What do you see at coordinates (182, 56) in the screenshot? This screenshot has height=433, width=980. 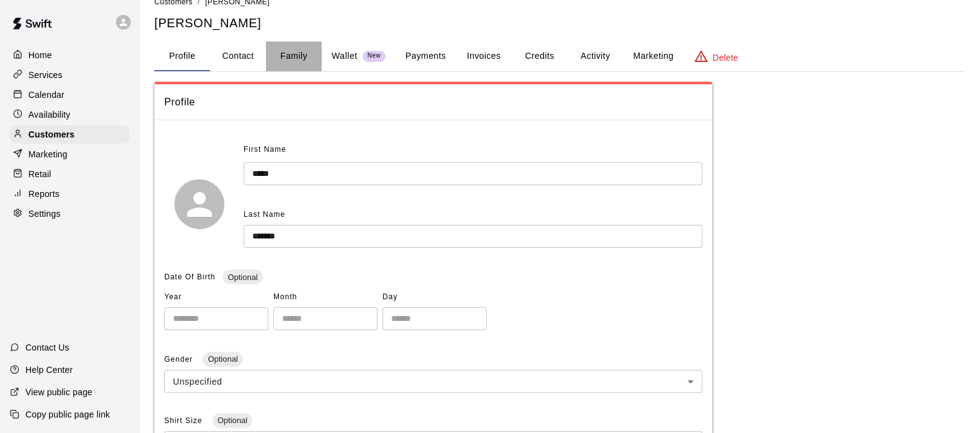 I see `button: Profile` at bounding box center [182, 56].